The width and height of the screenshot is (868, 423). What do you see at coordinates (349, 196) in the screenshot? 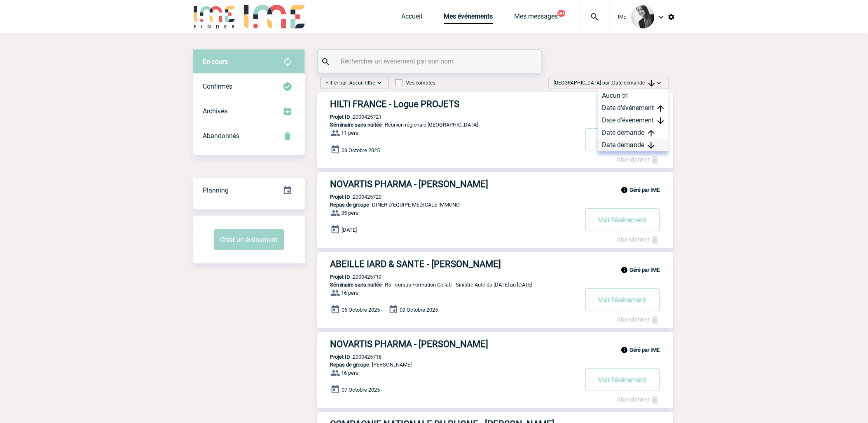
I see `p: 2000425720` at bounding box center [349, 196].